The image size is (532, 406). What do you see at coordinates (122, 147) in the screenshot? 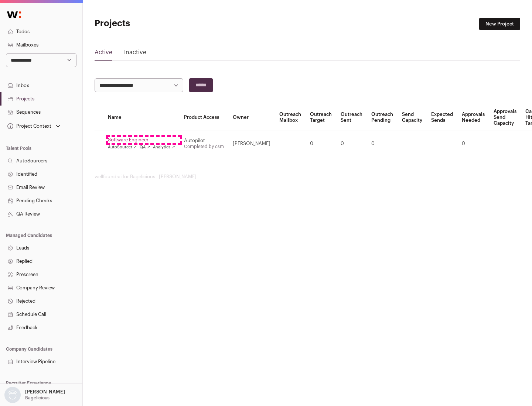
I see `a: AutoSourcer ↗` at bounding box center [122, 147].